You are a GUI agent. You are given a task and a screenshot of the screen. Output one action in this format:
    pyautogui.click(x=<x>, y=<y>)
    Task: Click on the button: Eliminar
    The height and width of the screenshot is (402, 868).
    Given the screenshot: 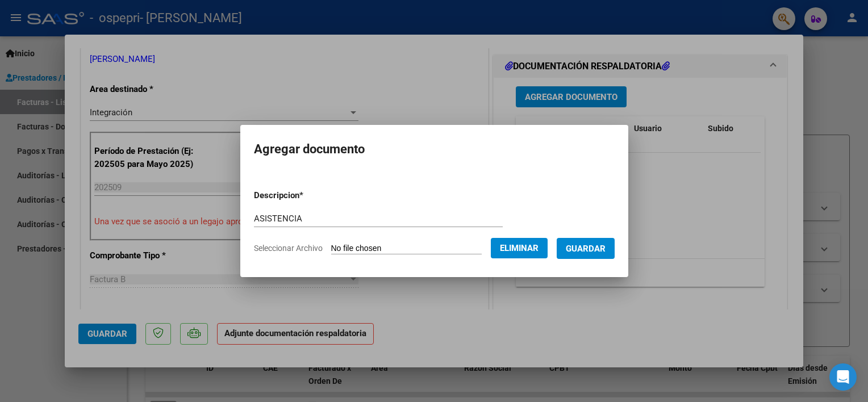 What is the action you would take?
    pyautogui.click(x=519, y=248)
    